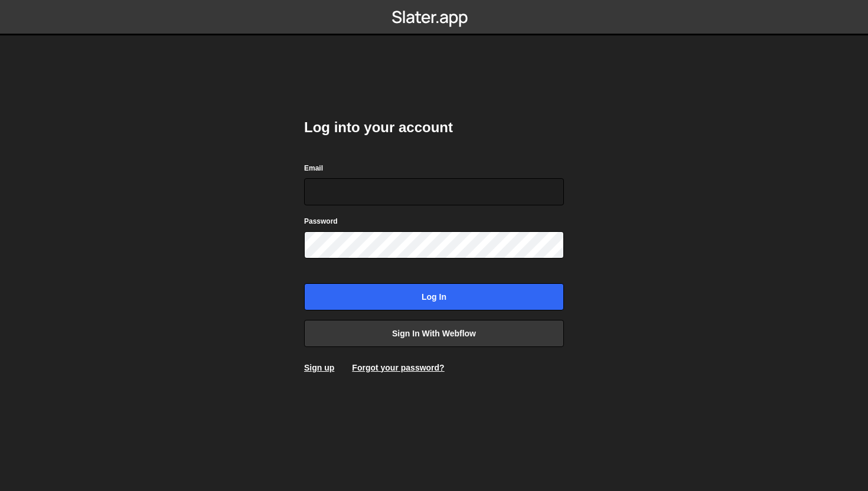 This screenshot has width=868, height=491. I want to click on a: Forgot your password?, so click(398, 367).